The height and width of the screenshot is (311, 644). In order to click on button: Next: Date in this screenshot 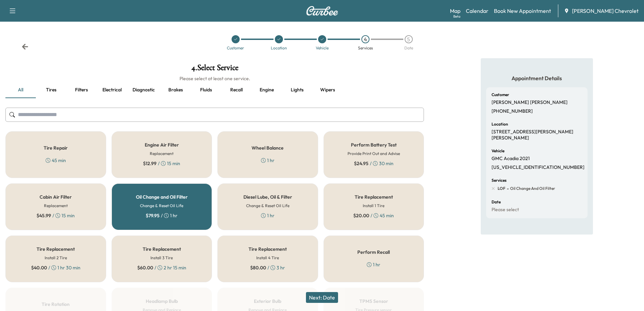, I will do `click(322, 297)`.